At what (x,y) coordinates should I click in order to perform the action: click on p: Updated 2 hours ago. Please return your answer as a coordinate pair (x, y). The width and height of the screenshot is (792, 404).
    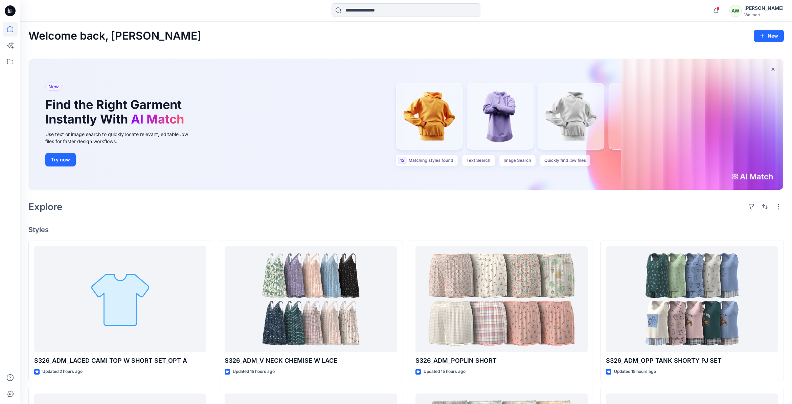
    Looking at the image, I should click on (62, 371).